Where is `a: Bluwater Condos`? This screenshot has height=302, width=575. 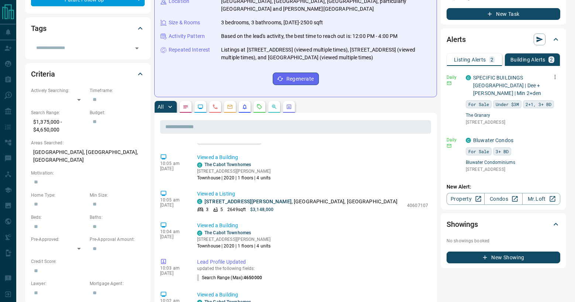
a: Bluwater Condos is located at coordinates (493, 141).